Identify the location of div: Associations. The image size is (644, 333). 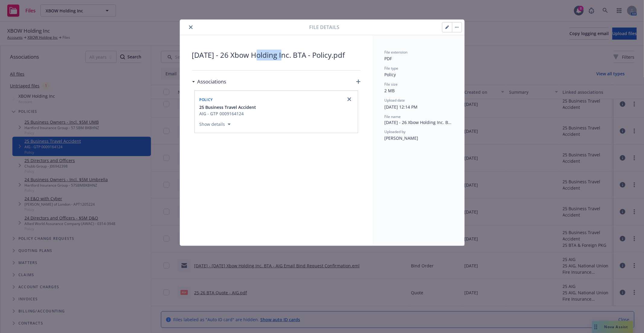
(209, 81).